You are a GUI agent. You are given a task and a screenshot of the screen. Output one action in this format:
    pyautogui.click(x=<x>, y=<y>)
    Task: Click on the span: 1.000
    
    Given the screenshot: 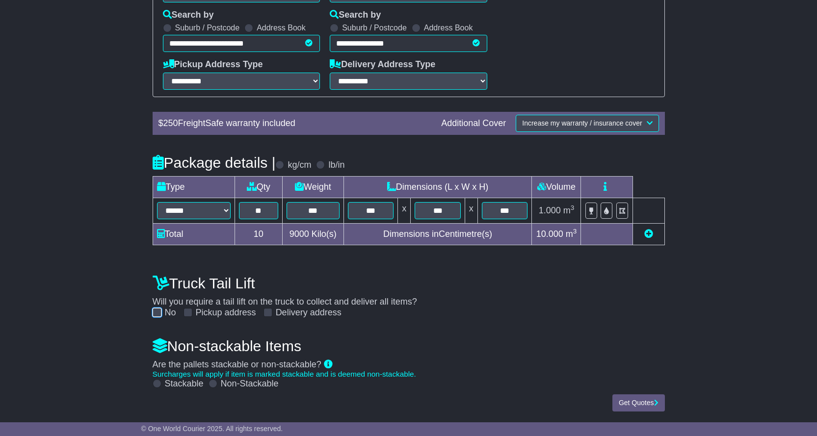 What is the action you would take?
    pyautogui.click(x=550, y=211)
    